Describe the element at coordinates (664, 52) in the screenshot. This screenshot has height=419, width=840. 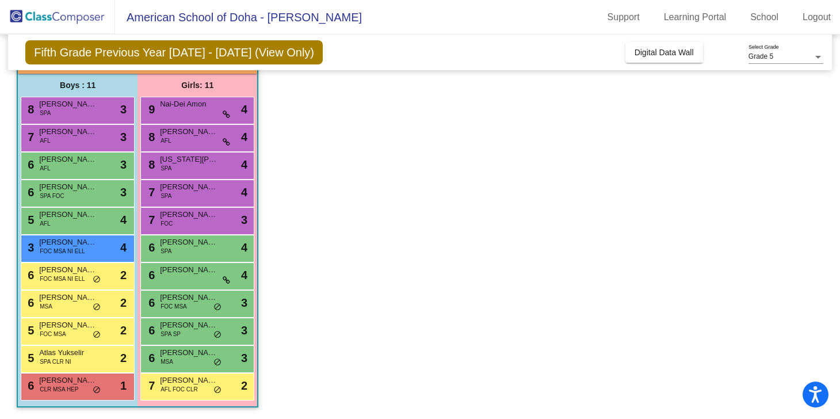
I see `button: Digital Data Wall` at that location.